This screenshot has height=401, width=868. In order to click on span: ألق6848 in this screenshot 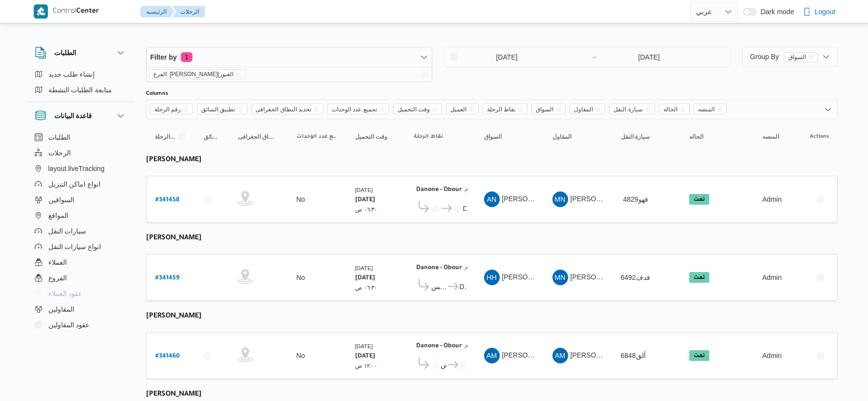, I will do `click(633, 355)`.